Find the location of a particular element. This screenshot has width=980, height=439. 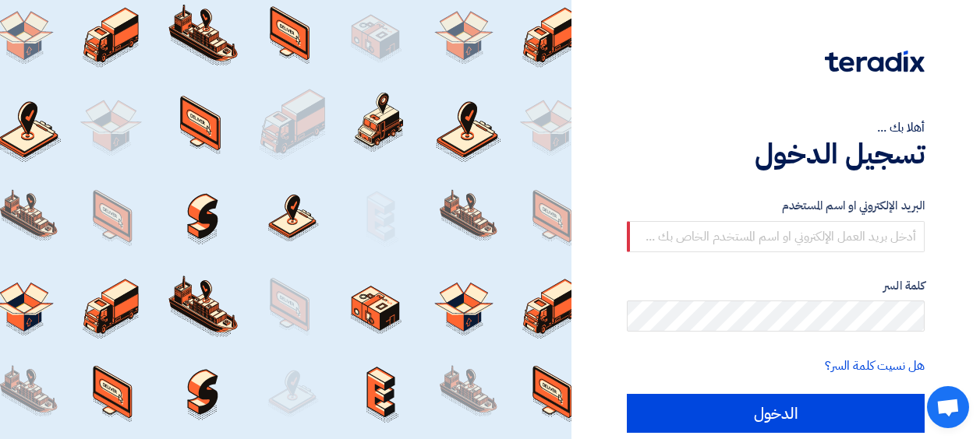

div: Open chat is located at coordinates (948, 407).